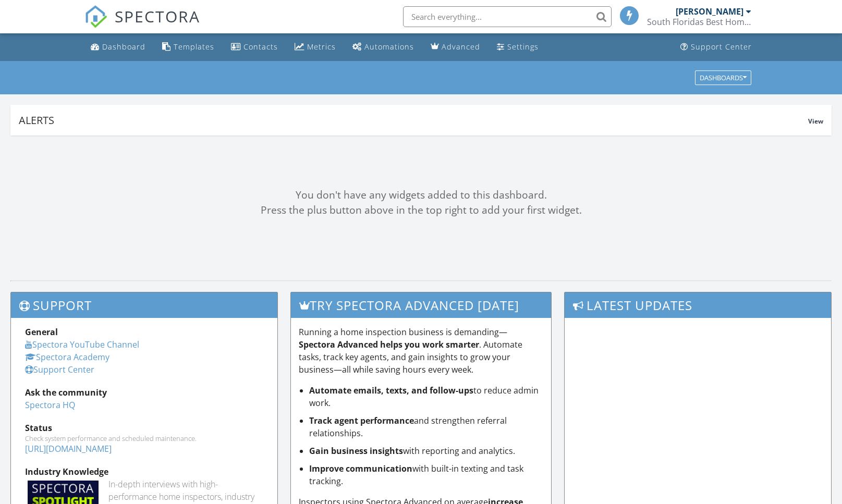 The image size is (842, 504). What do you see at coordinates (384, 47) in the screenshot?
I see `a: Automations (Basic)` at bounding box center [384, 47].